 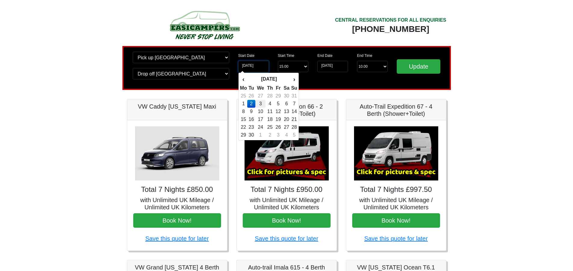 What do you see at coordinates (243, 112) in the screenshot?
I see `td: 8` at bounding box center [243, 112].